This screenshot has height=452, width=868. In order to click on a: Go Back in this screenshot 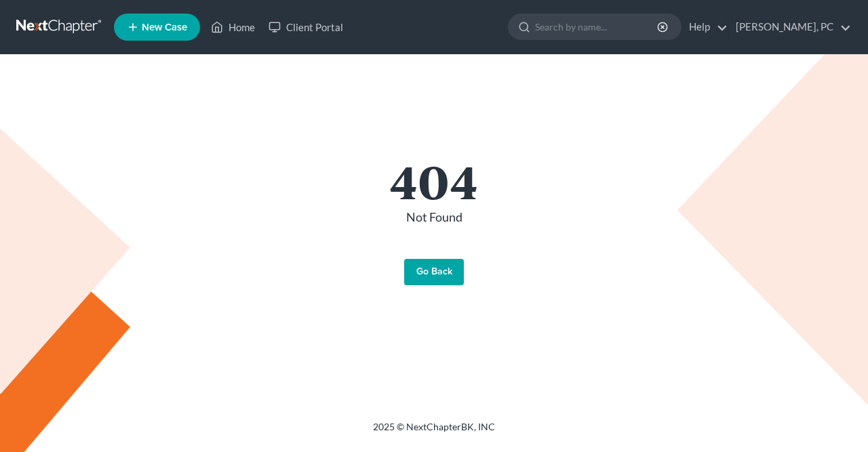, I will do `click(434, 273)`.